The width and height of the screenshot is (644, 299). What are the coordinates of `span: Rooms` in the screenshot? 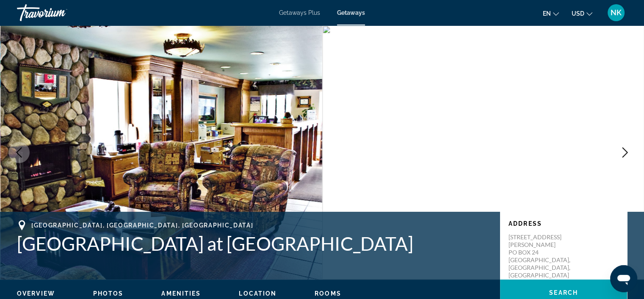 It's located at (328, 294).